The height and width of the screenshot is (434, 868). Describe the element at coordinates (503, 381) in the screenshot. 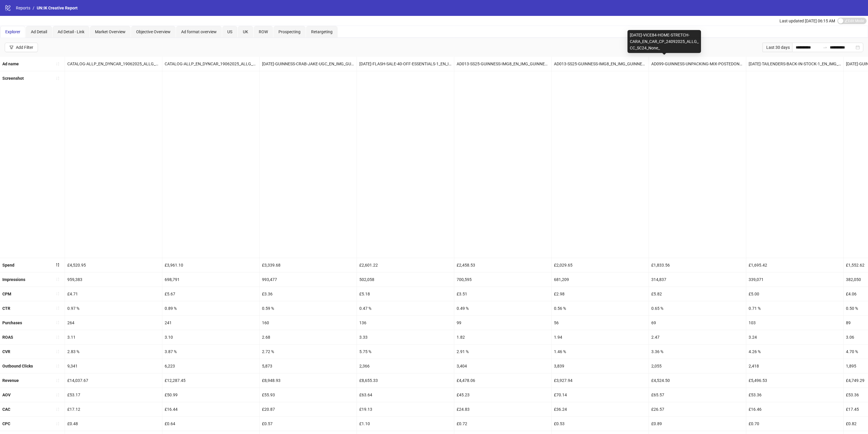

I see `div: £4,478.06` at that location.